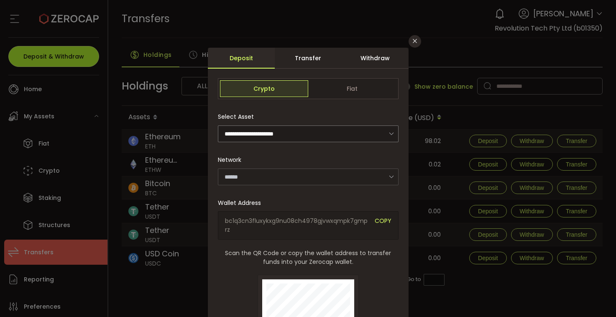 Image resolution: width=616 pixels, height=317 pixels. I want to click on span: Scan the QR Code or copy the wallet address to transfer funds into your Zerocap wallet., so click(308, 258).